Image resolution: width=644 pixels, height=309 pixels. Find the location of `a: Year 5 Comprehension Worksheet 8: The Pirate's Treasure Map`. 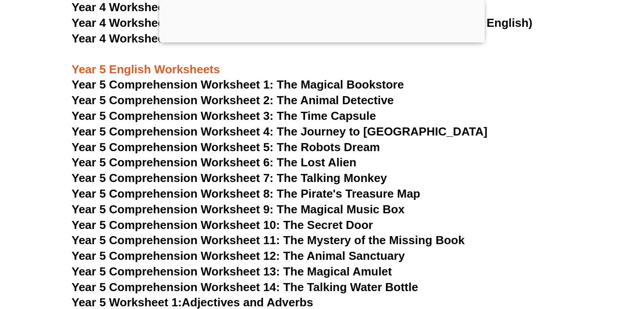

a: Year 5 Comprehension Worksheet 8: The Pirate's Treasure Map is located at coordinates (246, 194).